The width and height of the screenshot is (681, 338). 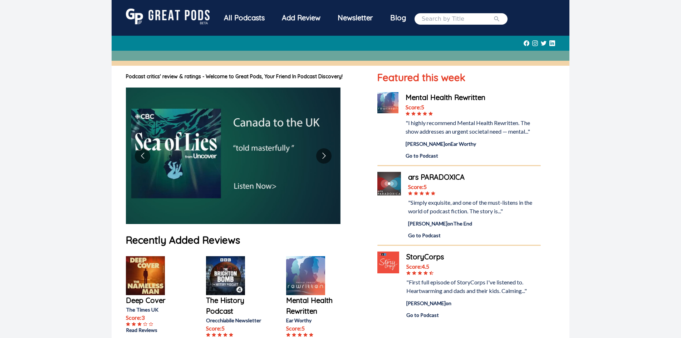 I want to click on input: Search by Title, so click(x=458, y=19).